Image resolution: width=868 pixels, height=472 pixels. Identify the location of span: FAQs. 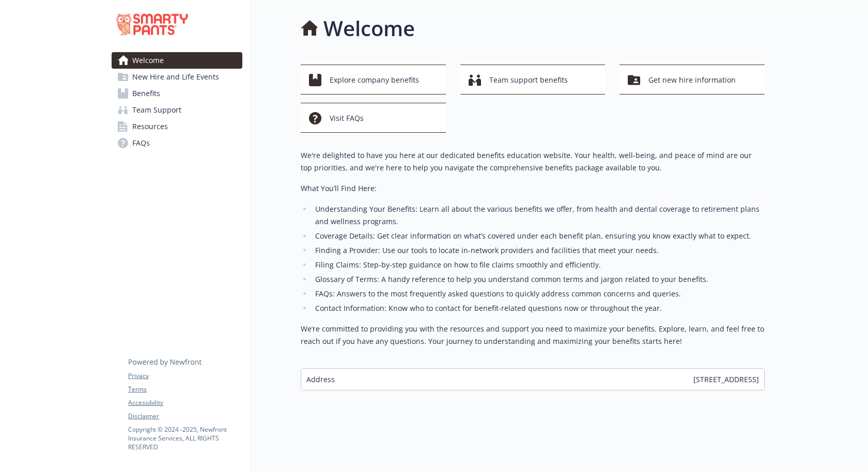
(141, 143).